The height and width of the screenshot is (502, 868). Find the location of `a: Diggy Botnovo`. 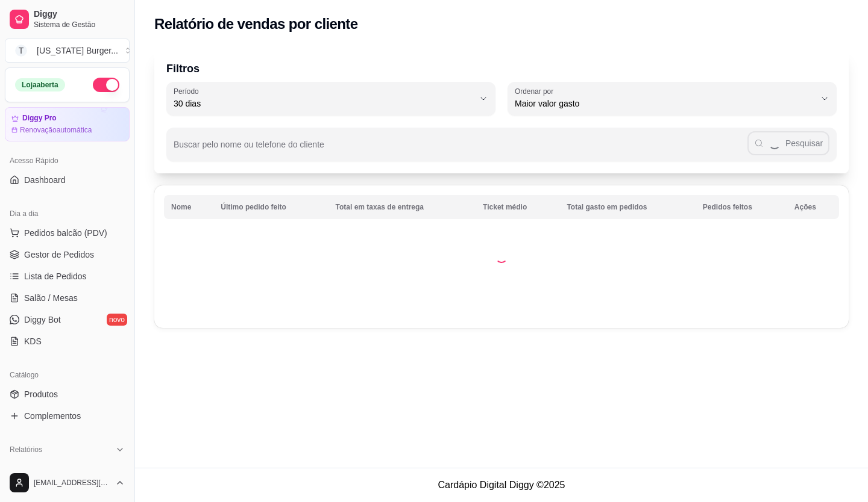

a: Diggy Botnovo is located at coordinates (67, 320).